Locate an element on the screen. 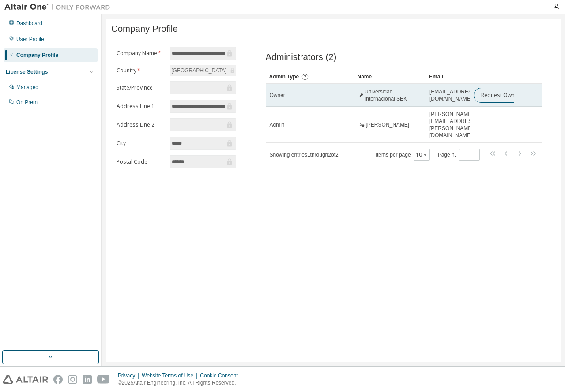 The image size is (565, 392). span: Admin is located at coordinates (277, 125).